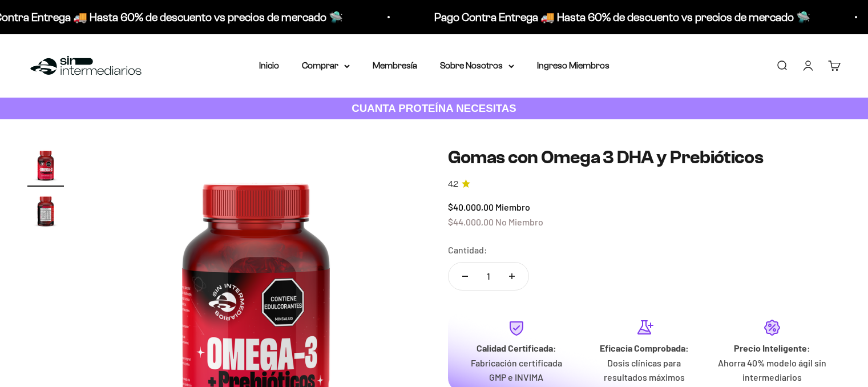 The image size is (868, 387). I want to click on button: Aumentar cantidad, so click(512, 276).